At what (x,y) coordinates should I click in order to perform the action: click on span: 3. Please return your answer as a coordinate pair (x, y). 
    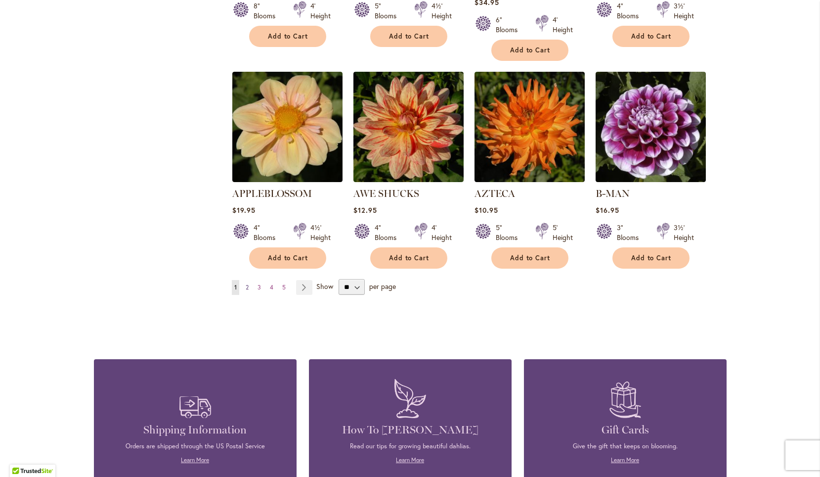
    Looking at the image, I should click on (259, 287).